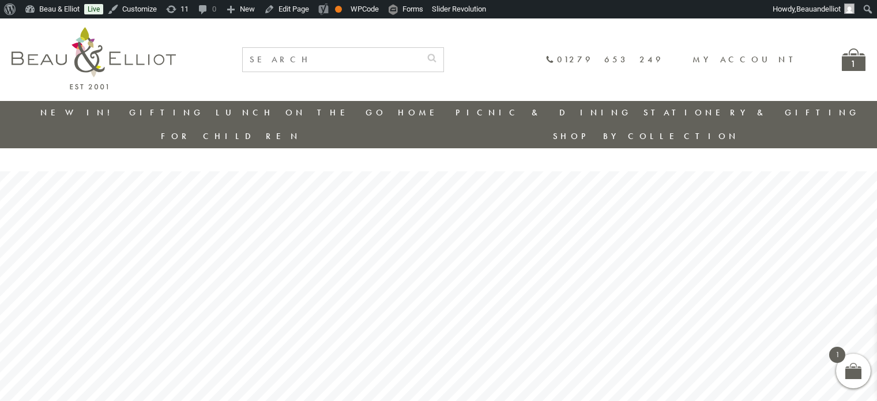  I want to click on a: Shop by collection, so click(646, 136).